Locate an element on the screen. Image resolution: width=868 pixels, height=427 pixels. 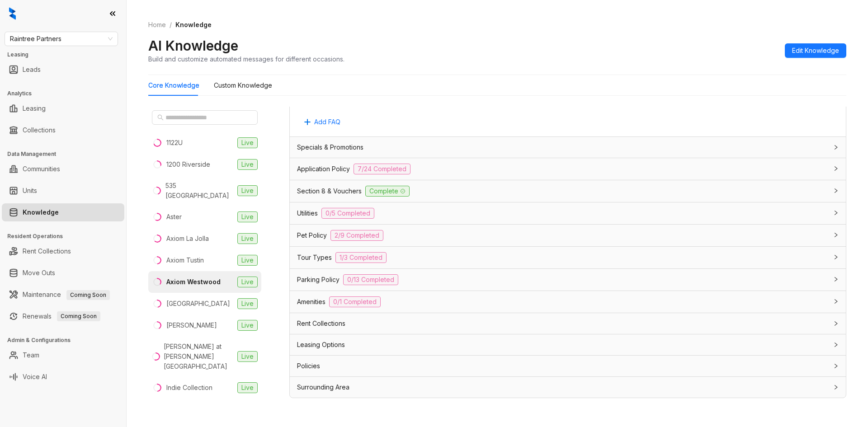
button: Add FAQ is located at coordinates (323, 122).